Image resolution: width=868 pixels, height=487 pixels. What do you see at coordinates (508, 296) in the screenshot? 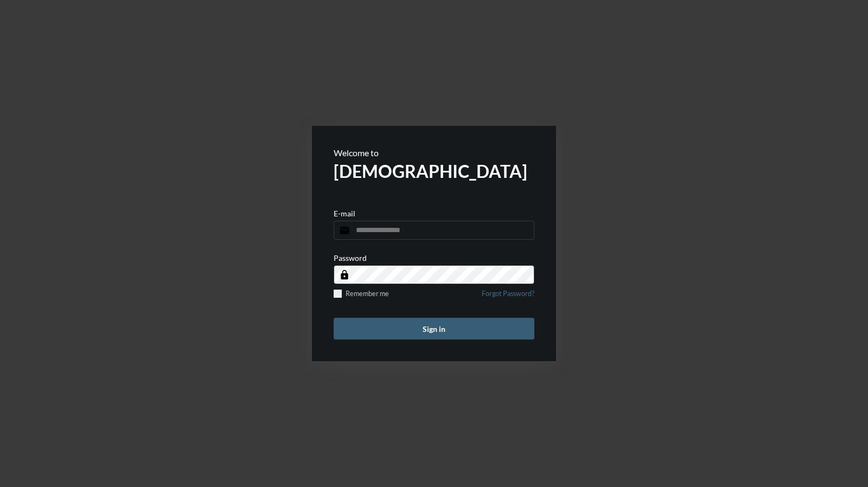
I see `a: Forgot Password?` at bounding box center [508, 296].